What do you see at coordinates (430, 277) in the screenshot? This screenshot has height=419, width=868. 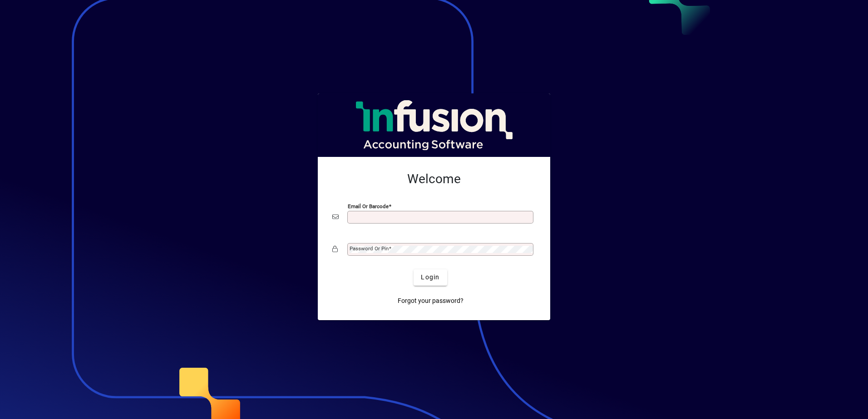 I see `button: Login` at bounding box center [430, 277].